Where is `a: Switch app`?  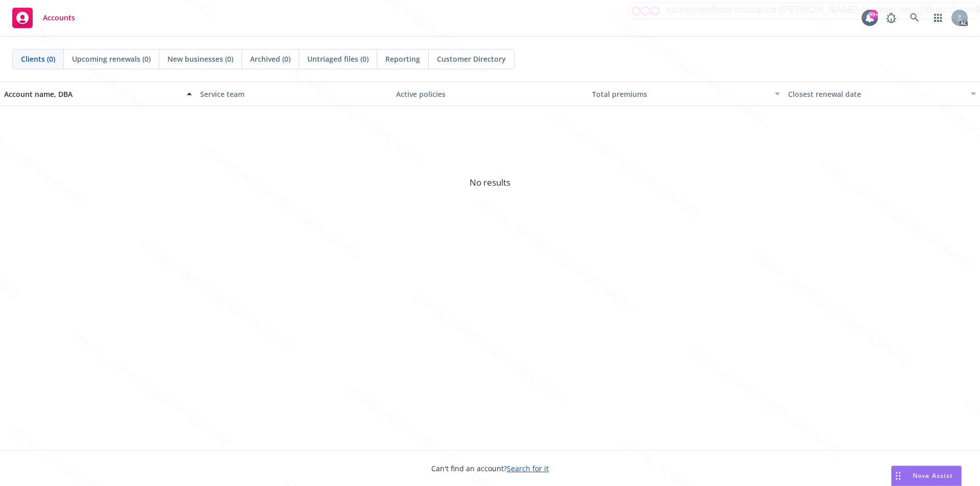
a: Switch app is located at coordinates (938, 18).